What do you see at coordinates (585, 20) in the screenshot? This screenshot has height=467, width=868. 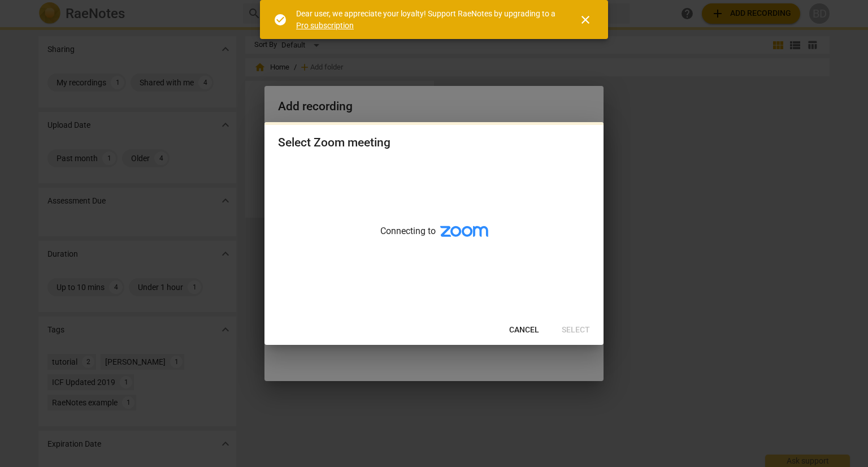 I see `span: close` at bounding box center [585, 20].